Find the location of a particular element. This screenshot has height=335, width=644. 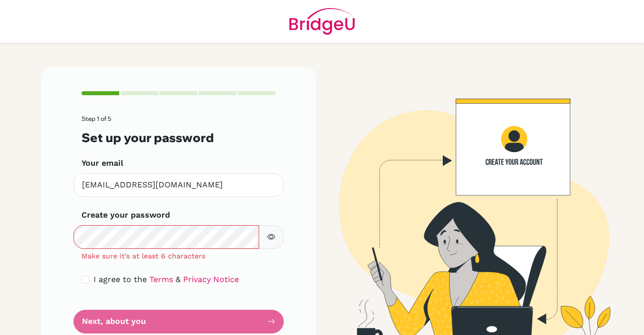

h3: Set up your password is located at coordinates (179, 137).